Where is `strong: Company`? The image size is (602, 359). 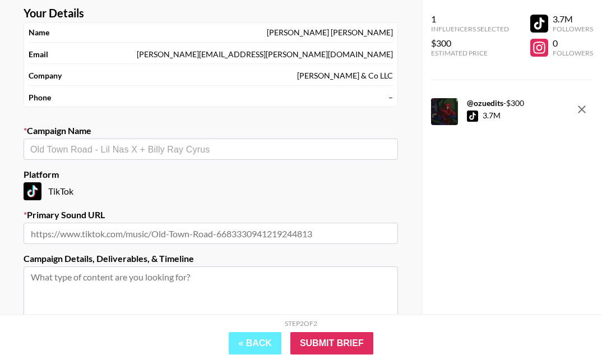 strong: Company is located at coordinates (45, 76).